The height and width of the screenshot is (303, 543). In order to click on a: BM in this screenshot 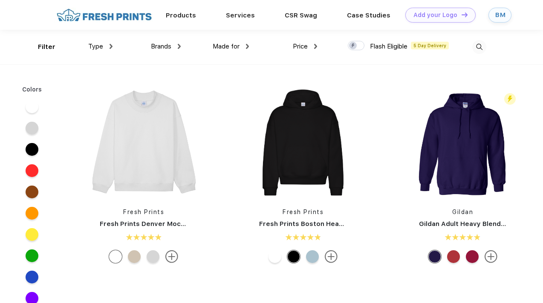, I will do `click(500, 15)`.